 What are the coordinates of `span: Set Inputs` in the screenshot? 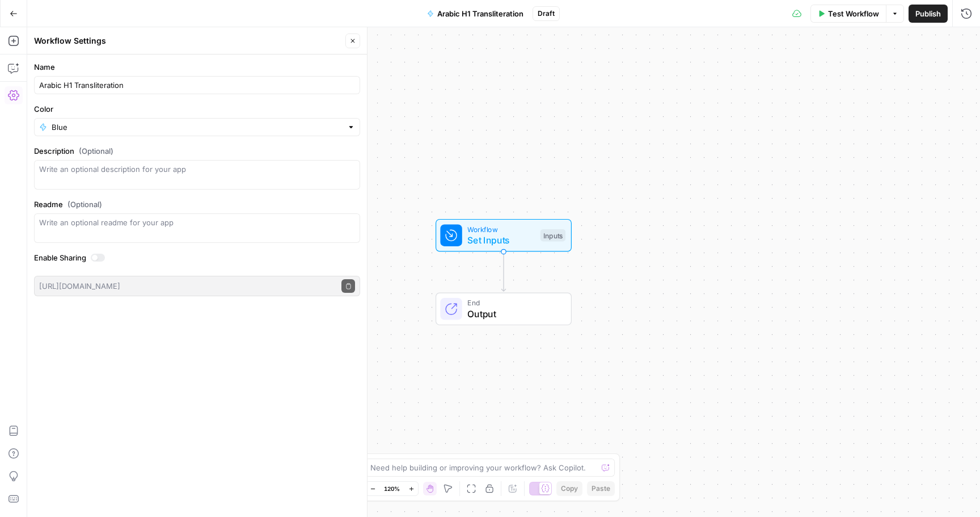 It's located at (501, 240).